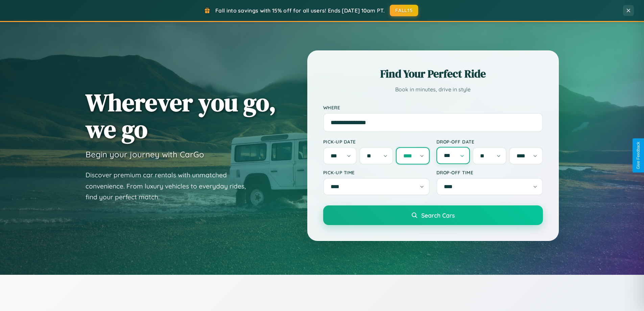  I want to click on h1: Wherever you go, we go, so click(181, 116).